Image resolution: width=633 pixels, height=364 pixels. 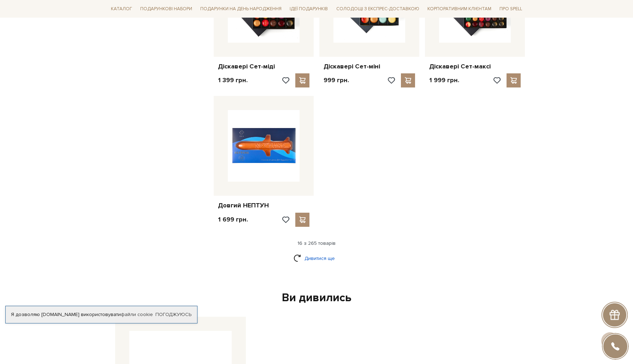 What do you see at coordinates (233, 80) in the screenshot?
I see `p: 1 399 грн.` at bounding box center [233, 80].